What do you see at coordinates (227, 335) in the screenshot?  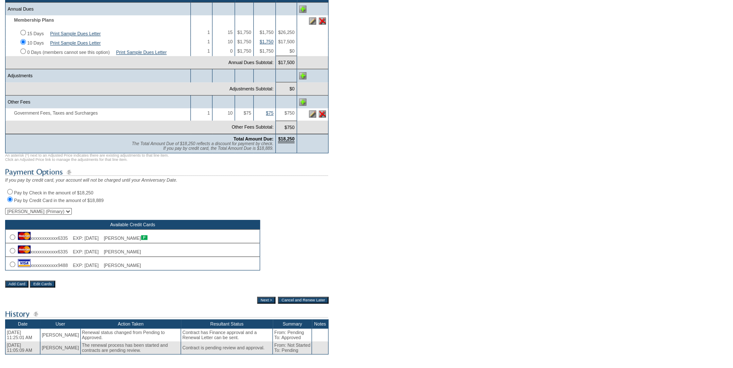 I see `td: Contract has Finance approval and a Renewal Letter can be sent.` at bounding box center [227, 335].